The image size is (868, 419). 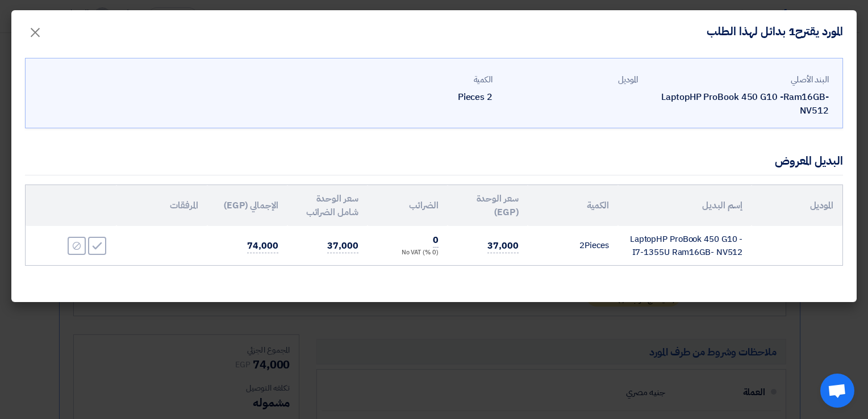 What do you see at coordinates (263, 246) in the screenshot?
I see `span: 74,000` at bounding box center [263, 246].